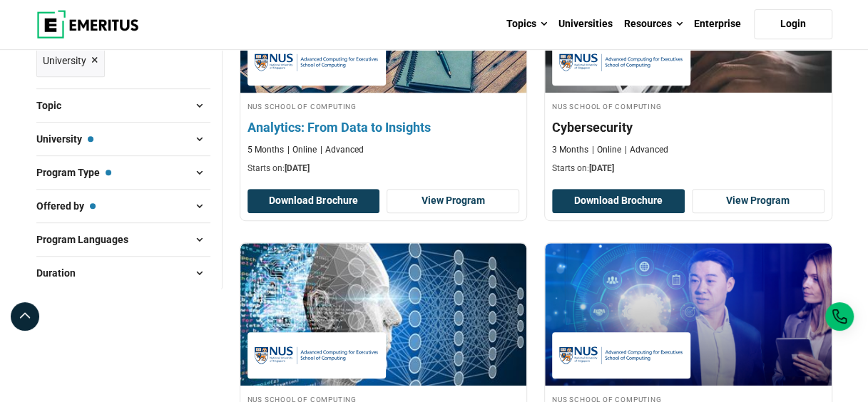 The height and width of the screenshot is (402, 868). Describe the element at coordinates (124, 273) in the screenshot. I see `button: Duration` at that location.